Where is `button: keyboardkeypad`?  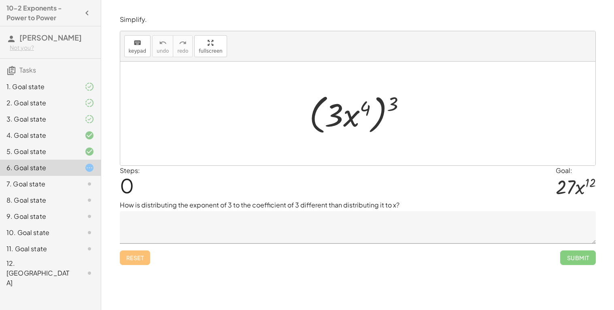 button: keyboardkeypad is located at coordinates (138, 46).